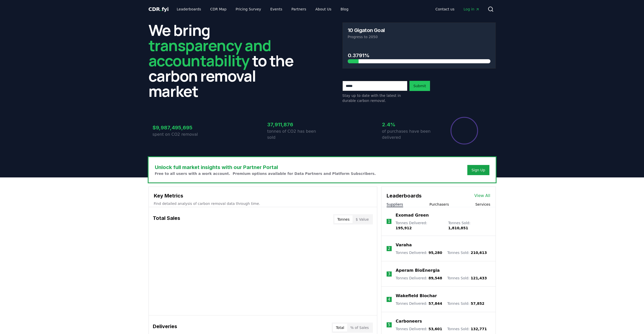  What do you see at coordinates (435, 303) in the screenshot?
I see `span: 57,844` at bounding box center [435, 303].